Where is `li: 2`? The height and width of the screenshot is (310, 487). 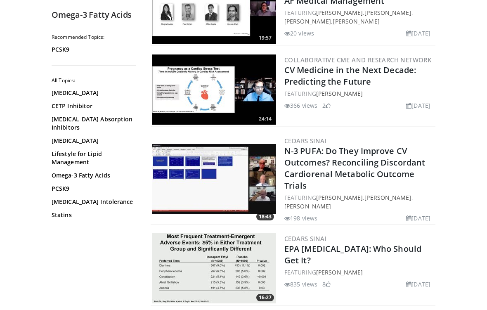
li: 2 is located at coordinates (327, 105).